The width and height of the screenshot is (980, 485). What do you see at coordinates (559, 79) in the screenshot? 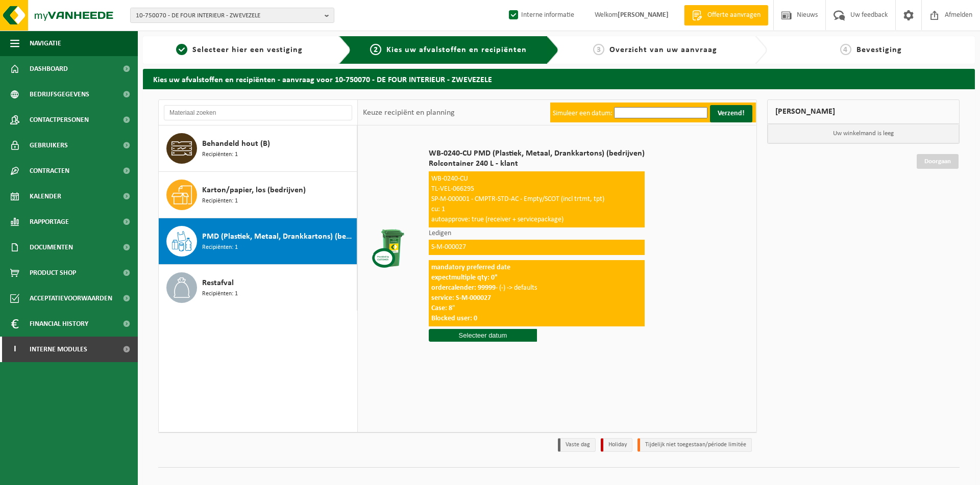
I see `h2: Kies uw afvalstoffen en recipiënten - aanvraag voor 10-750070 - DE FOUR INTERIEUR - ZWEVEZELE` at bounding box center [559, 79].